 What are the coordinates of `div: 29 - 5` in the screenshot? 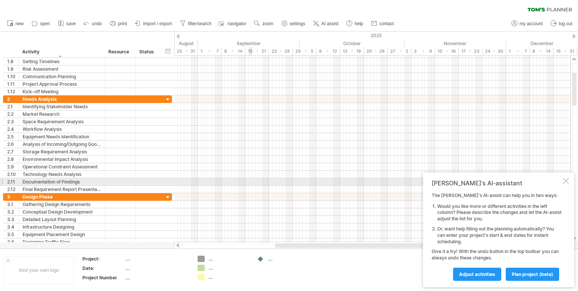 It's located at (304, 51).